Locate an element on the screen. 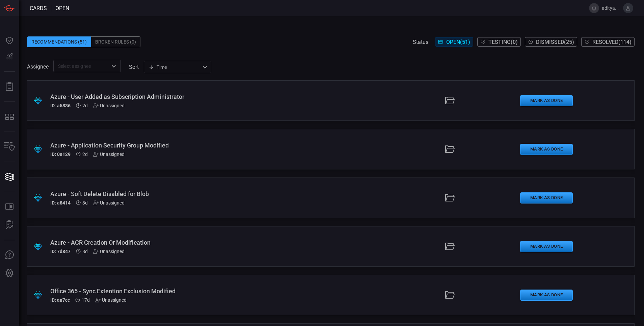 This screenshot has width=644, height=326. button: Open is located at coordinates (114, 66).